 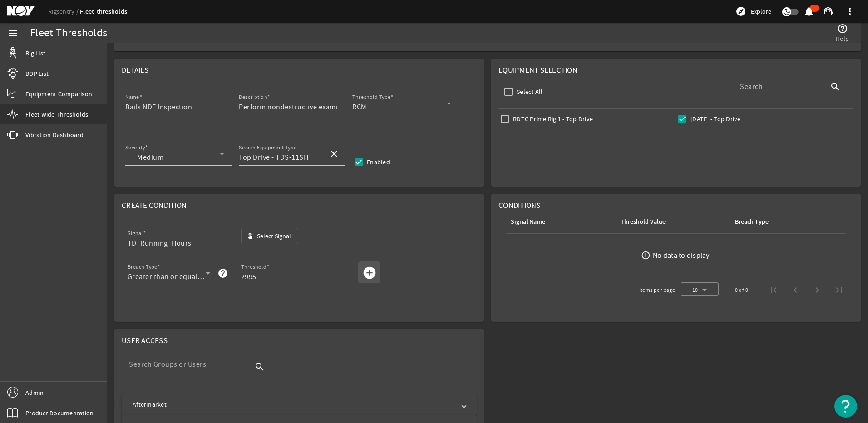 I want to click on div: Fleet Thresholds, so click(x=69, y=33).